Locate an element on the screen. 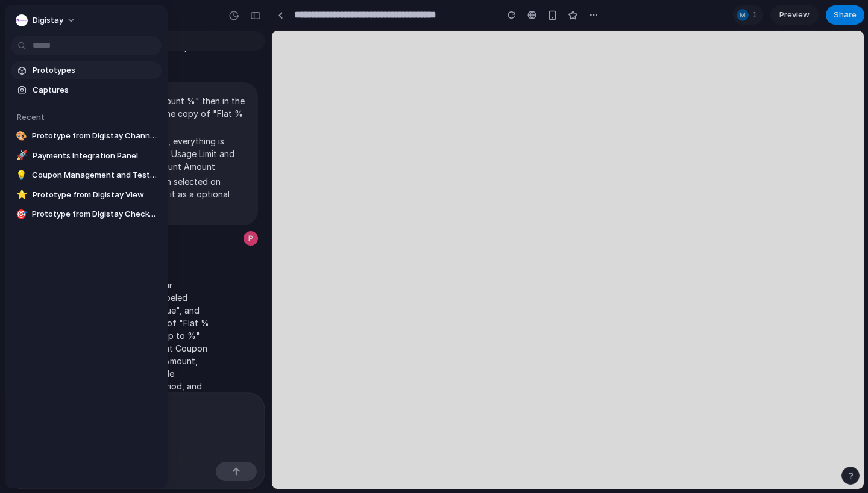  span: Prototype from Digistay View is located at coordinates (95, 195).